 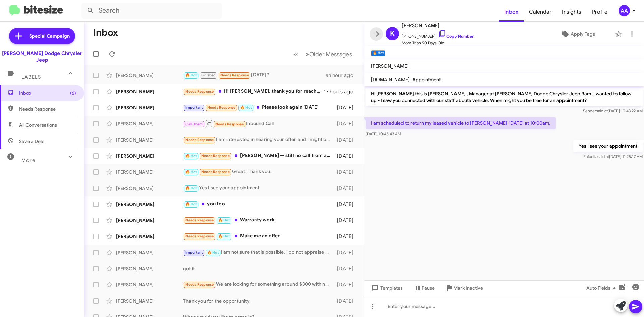 I want to click on button: Auto Fields, so click(x=603, y=288).